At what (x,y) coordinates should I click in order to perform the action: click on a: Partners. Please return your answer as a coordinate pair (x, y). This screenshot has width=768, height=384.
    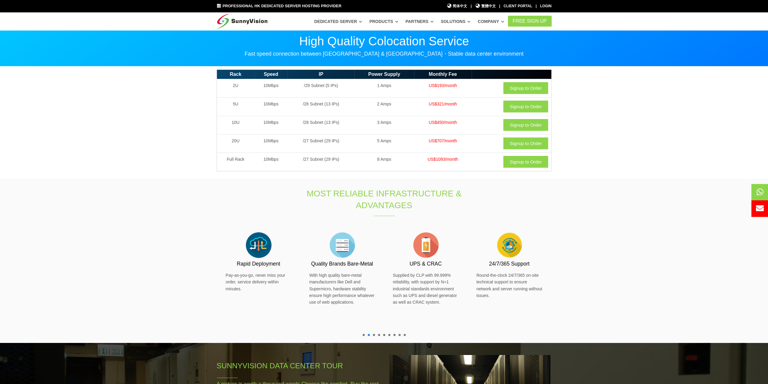
    Looking at the image, I should click on (419, 21).